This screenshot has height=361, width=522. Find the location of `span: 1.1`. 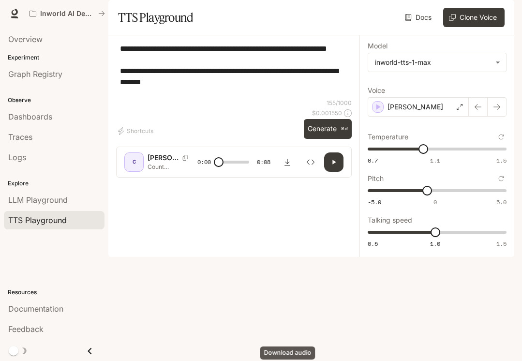

span: 1.1 is located at coordinates (435, 160).